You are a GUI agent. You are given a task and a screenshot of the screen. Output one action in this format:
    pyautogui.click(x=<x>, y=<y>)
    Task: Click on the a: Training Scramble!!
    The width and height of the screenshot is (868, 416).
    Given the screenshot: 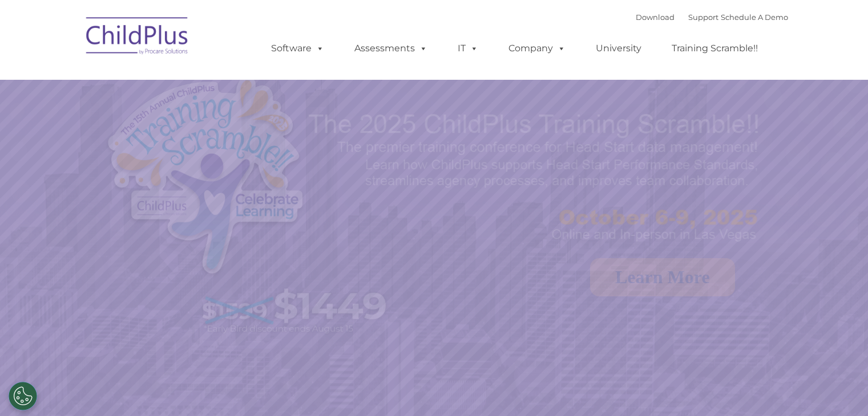 What is the action you would take?
    pyautogui.click(x=714, y=48)
    